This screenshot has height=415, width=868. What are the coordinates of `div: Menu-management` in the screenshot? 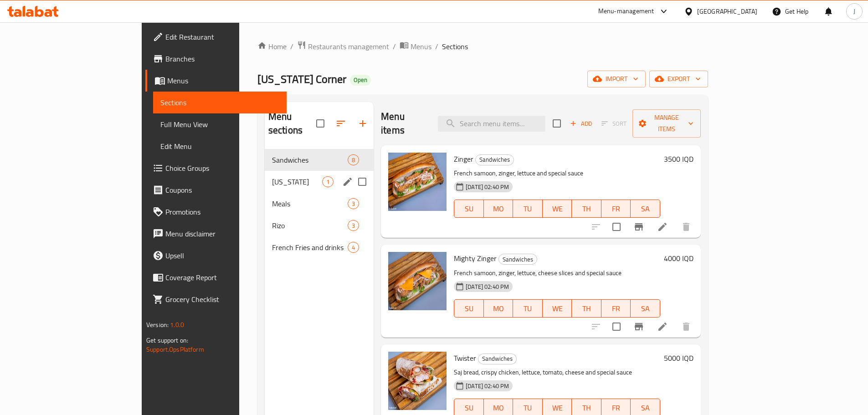 It's located at (626, 11).